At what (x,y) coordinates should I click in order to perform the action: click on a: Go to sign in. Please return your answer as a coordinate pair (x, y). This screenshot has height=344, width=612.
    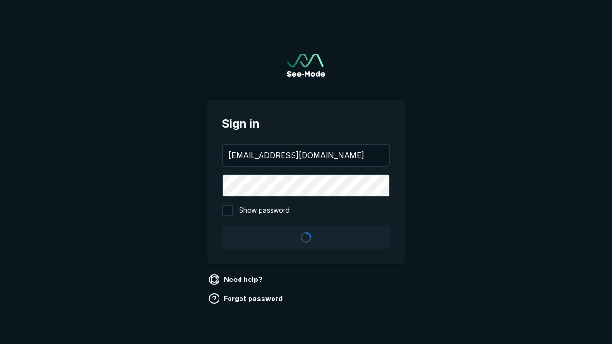
    Looking at the image, I should click on (306, 65).